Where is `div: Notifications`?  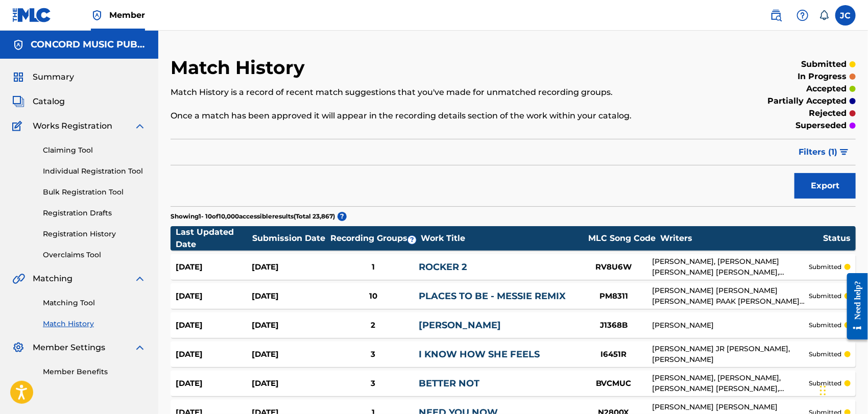
div: Notifications is located at coordinates (824, 15).